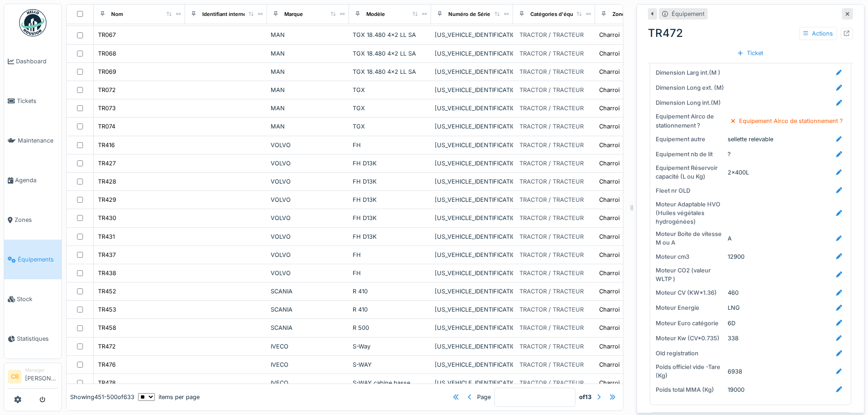 Image resolution: width=868 pixels, height=415 pixels. I want to click on div: Equipement Airco de stationnement ?, so click(690, 121).